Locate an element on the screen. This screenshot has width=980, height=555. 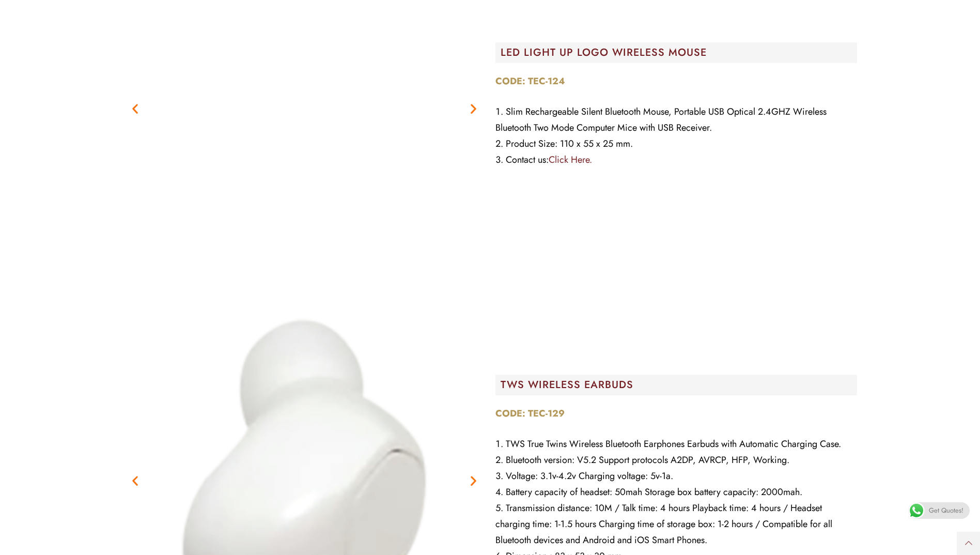
li: Transmission distance: 10M / Talk time: 4 hours Playback time: 4 hours / Headset charging time: 1... is located at coordinates (676, 524).